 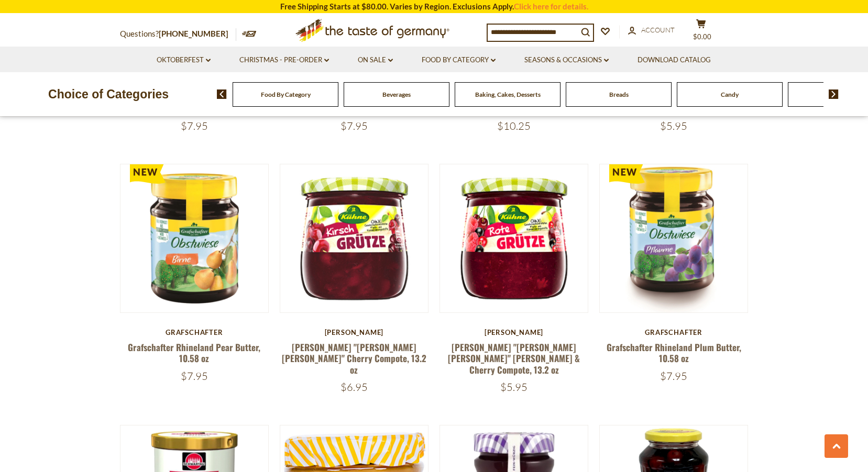 What do you see at coordinates (284, 60) in the screenshot?
I see `a: Christmas - PRE-ORDER` at bounding box center [284, 60].